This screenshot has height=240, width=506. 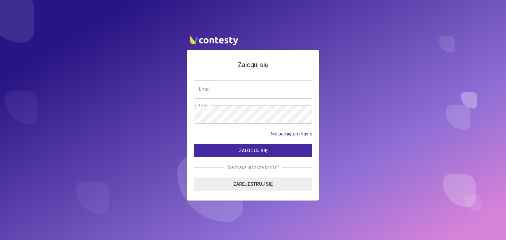 What do you see at coordinates (253, 65) in the screenshot?
I see `h4: Zaloguj się` at bounding box center [253, 65].